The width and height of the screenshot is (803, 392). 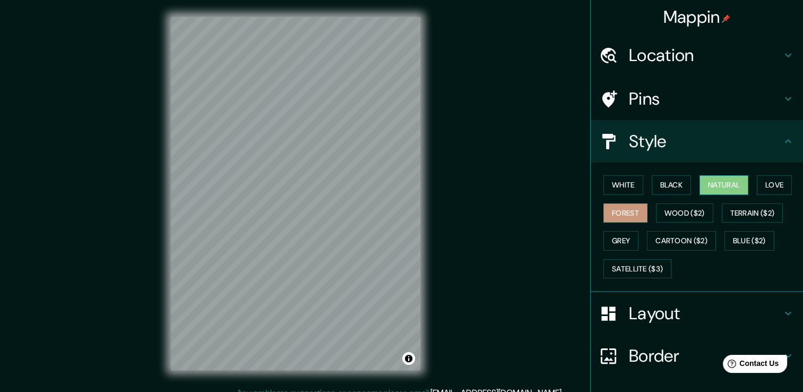 What do you see at coordinates (623, 185) in the screenshot?
I see `button: White` at bounding box center [623, 185].